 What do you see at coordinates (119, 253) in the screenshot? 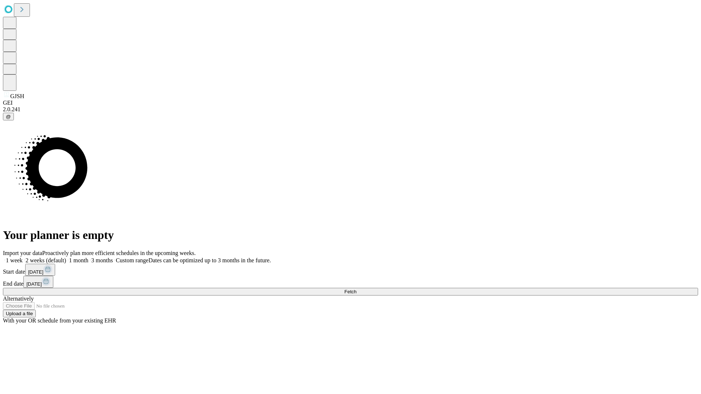
I see `span: Proactively plan more efficient schedules in the upcoming weeks.` at bounding box center [119, 253].